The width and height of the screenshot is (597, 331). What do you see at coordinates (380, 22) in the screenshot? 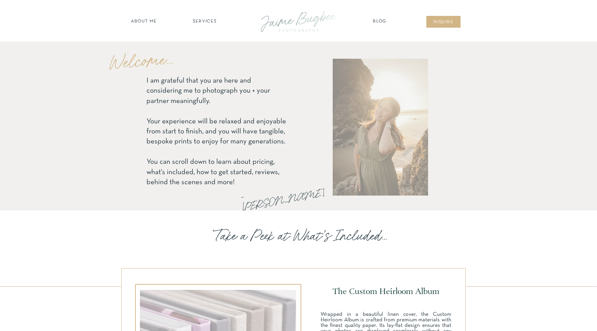
I see `nav: Blog` at bounding box center [380, 22].